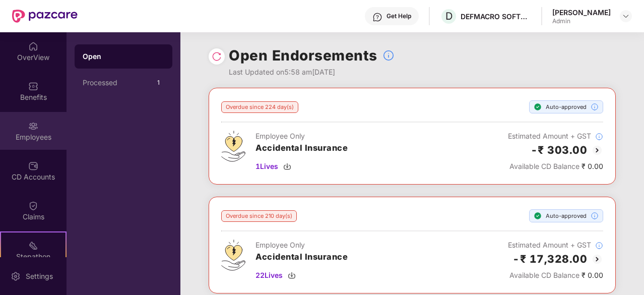  What do you see at coordinates (449, 16) in the screenshot?
I see `span: D` at bounding box center [449, 16].